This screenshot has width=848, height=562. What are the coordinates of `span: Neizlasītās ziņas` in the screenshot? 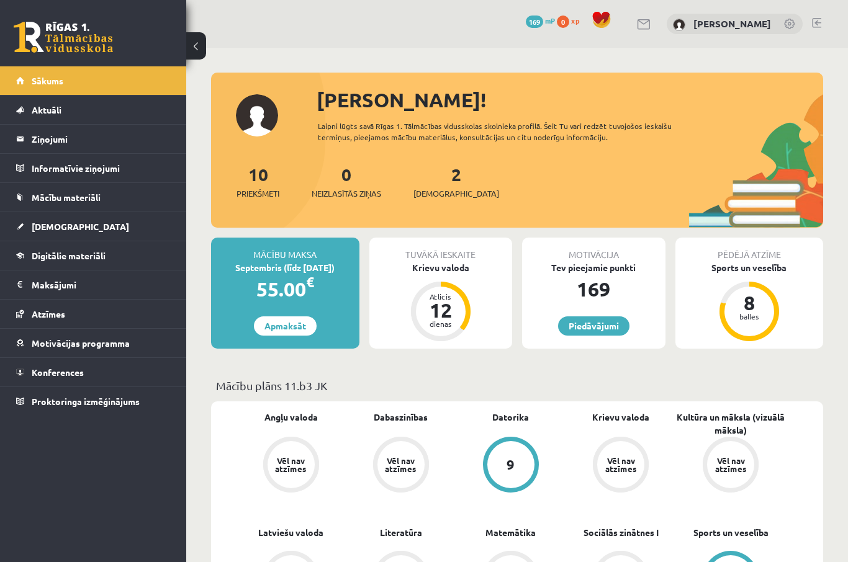 It's located at (346, 194).